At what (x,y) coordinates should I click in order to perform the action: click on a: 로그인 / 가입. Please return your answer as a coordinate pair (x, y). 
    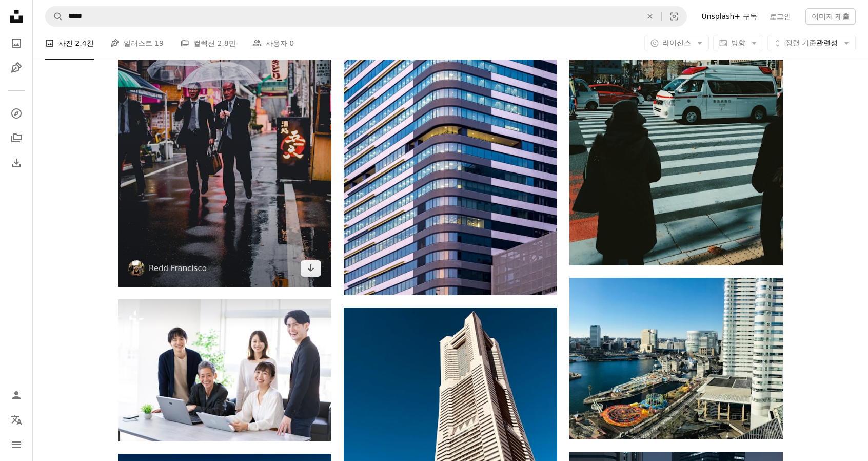
    Looking at the image, I should click on (17, 395).